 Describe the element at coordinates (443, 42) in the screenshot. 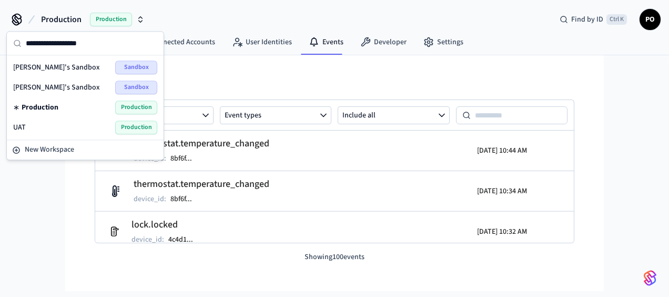

I see `a: Settings` at that location.